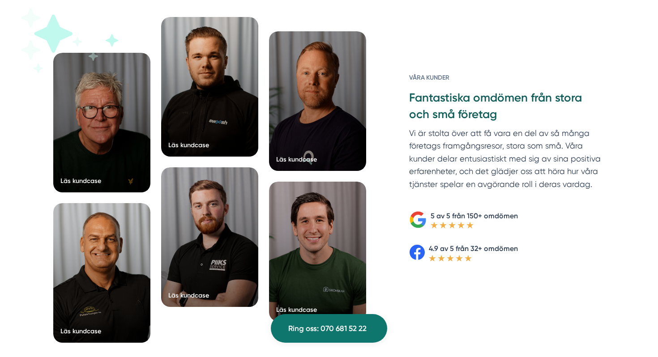 The image size is (658, 357). What do you see at coordinates (327, 329) in the screenshot?
I see `span: Ring oss: 070 681 52 22` at bounding box center [327, 329].